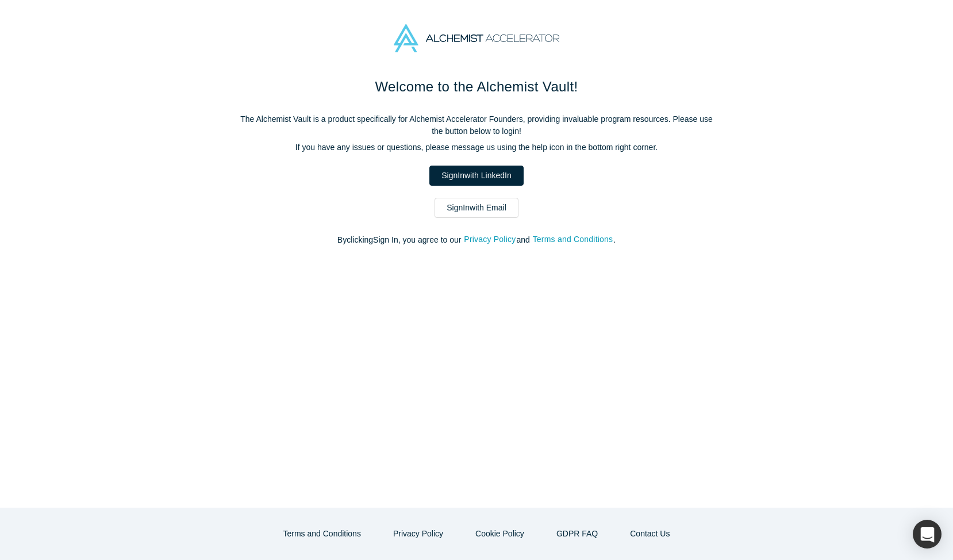 This screenshot has height=560, width=953. What do you see at coordinates (476, 147) in the screenshot?
I see `p: If you have any issues or questions, please message us using the help icon in the bottom right co...` at bounding box center [476, 147].